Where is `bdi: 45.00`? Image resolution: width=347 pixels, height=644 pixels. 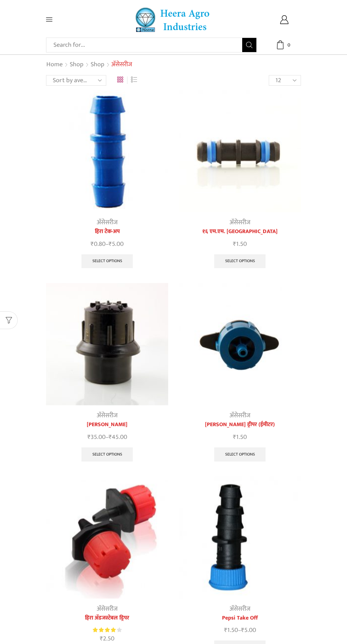
bdi: 45.00 is located at coordinates (118, 437).